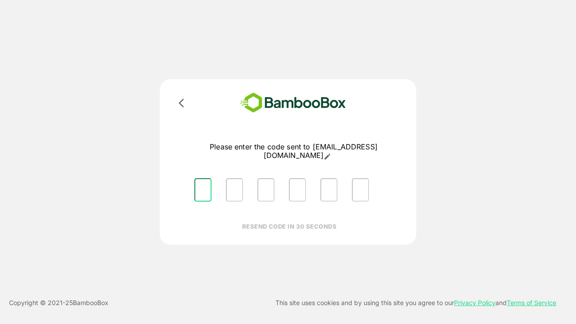 Image resolution: width=576 pixels, height=324 pixels. Describe the element at coordinates (297, 190) in the screenshot. I see `input: Please enter OTP character 4` at that location.